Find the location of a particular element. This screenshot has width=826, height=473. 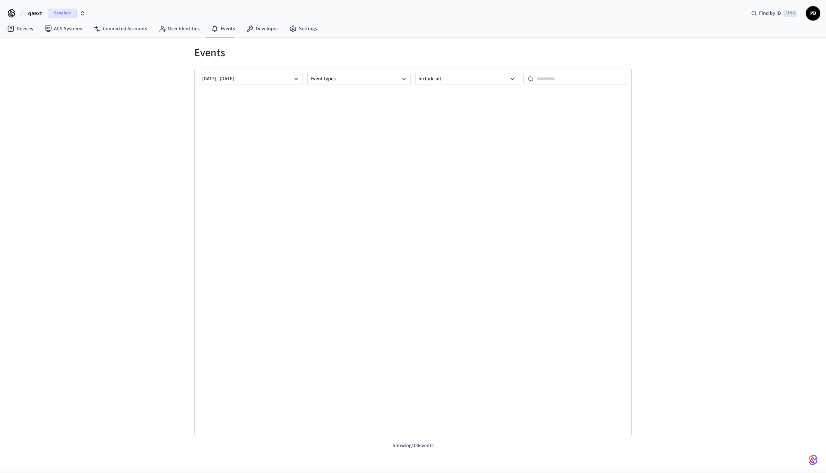

a: User Identities is located at coordinates (179, 29).